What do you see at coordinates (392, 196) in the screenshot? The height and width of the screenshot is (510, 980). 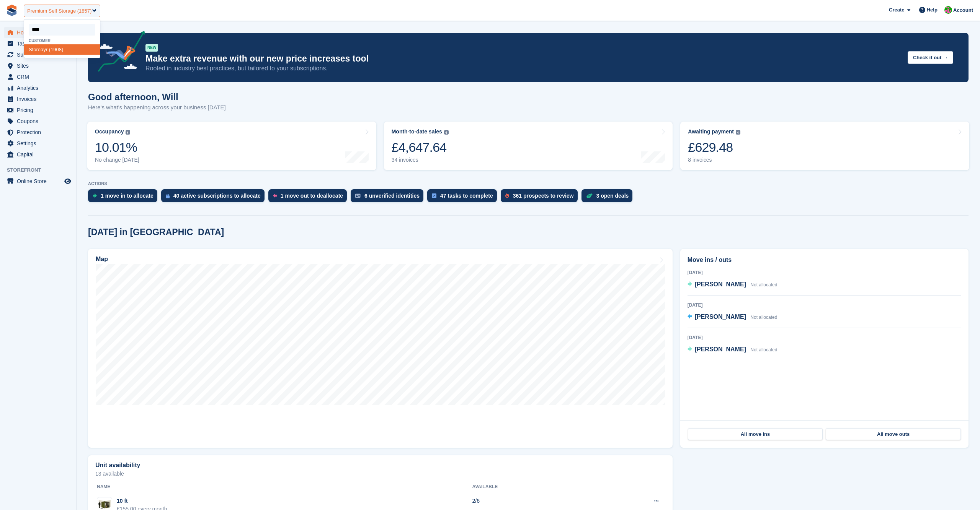 I see `div: 6 unverified identities` at bounding box center [392, 196].